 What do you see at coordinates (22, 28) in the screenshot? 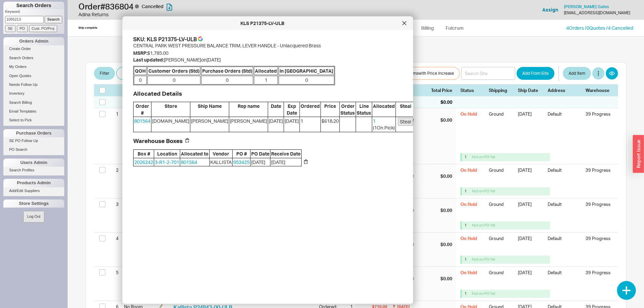
I see `input: PO` at bounding box center [22, 28].